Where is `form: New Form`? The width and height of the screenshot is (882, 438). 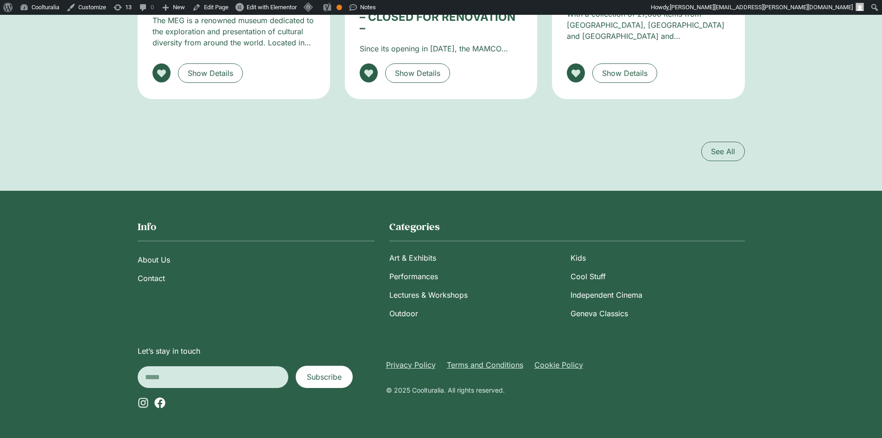 form: New Form is located at coordinates (245, 377).